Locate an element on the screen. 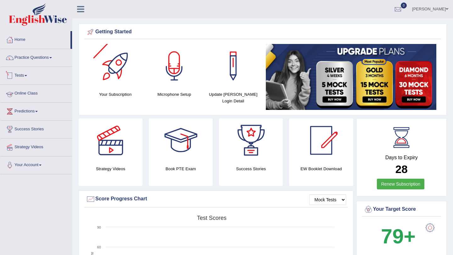 The image size is (453, 255). a: Strategy Videos is located at coordinates (36, 146).